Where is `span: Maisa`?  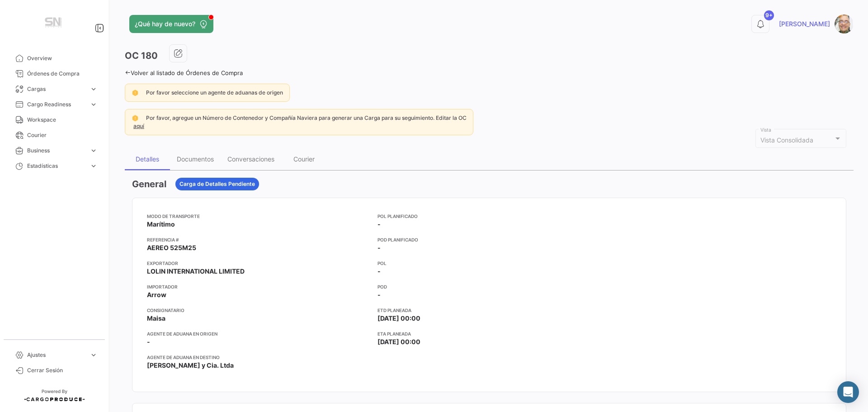 span: Maisa is located at coordinates (156, 318).